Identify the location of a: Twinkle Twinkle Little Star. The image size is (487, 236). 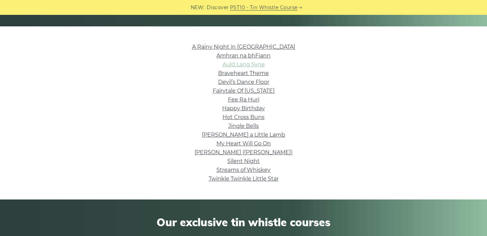
(243, 179).